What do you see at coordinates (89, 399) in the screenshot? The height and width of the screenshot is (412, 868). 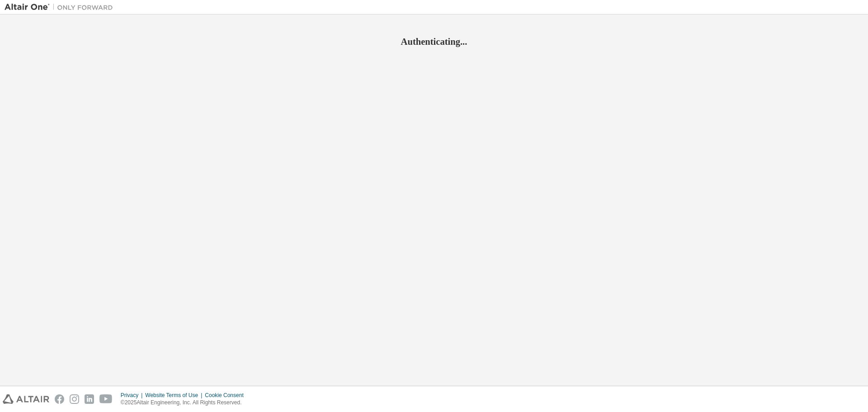 I see `img: linkedin.svg` at bounding box center [89, 399].